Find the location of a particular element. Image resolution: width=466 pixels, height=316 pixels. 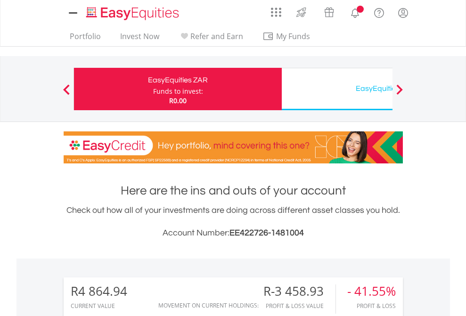

div: Check out how all of your investments are doing across different asset classes you hold. is located at coordinates (233, 222).